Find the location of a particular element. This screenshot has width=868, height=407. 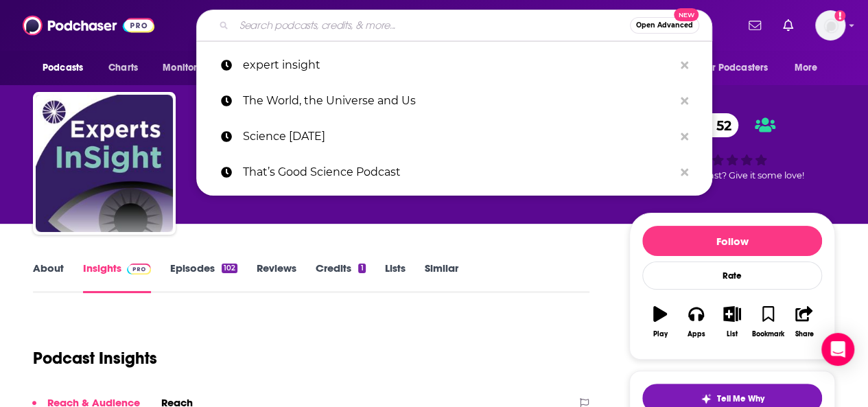

img: Podchaser Pro is located at coordinates (139, 268).